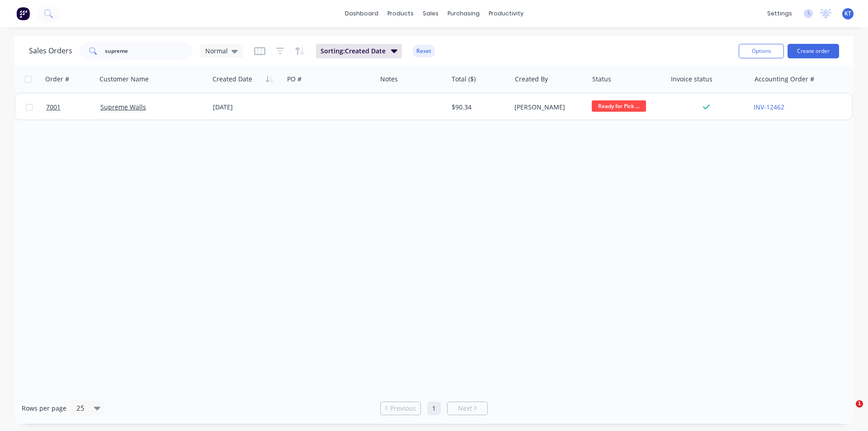 The image size is (868, 431). I want to click on span: Next, so click(465, 408).